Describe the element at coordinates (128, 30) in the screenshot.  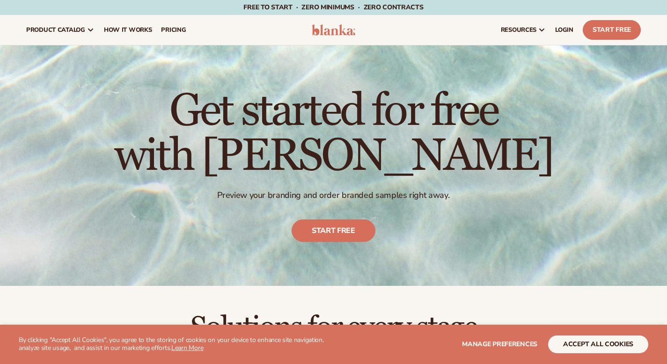
I see `span: How It Works` at that location.